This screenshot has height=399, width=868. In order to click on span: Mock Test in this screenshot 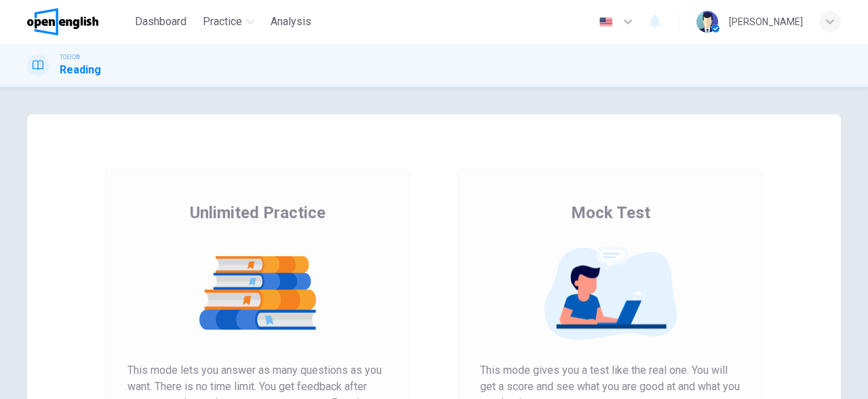, I will do `click(611, 212)`.